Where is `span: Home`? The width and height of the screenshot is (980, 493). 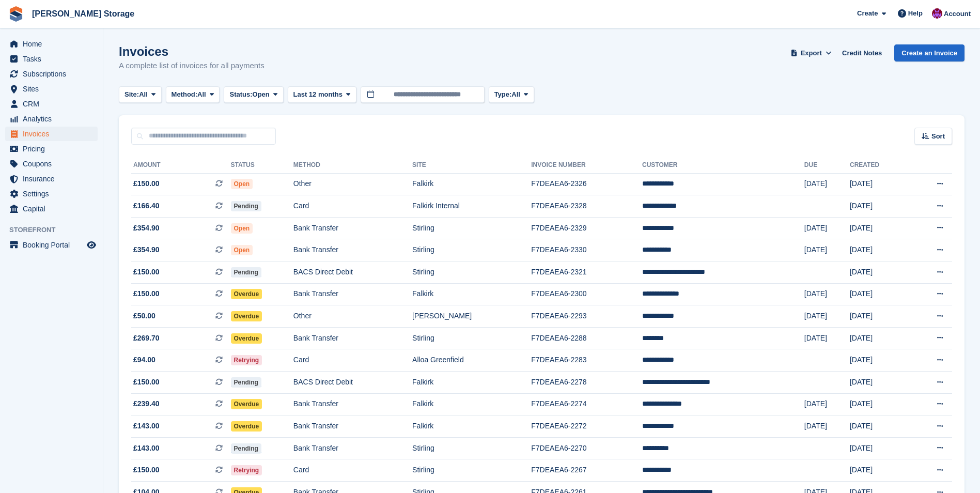 span: Home is located at coordinates (53, 44).